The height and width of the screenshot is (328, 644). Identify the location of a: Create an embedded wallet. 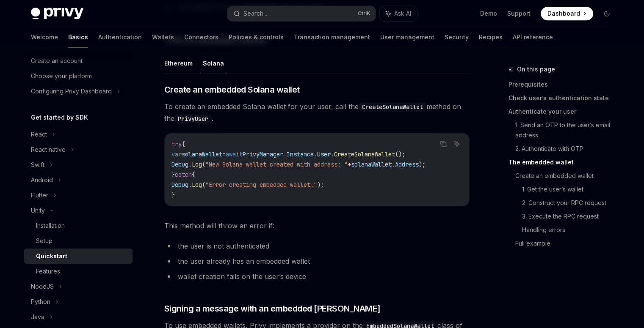
(568, 176).